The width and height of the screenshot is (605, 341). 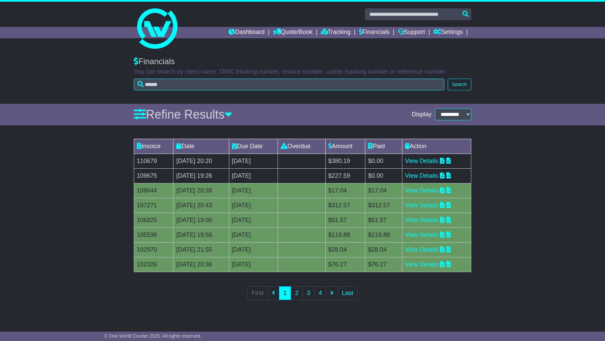 What do you see at coordinates (154, 176) in the screenshot?
I see `td: 109675` at bounding box center [154, 176].